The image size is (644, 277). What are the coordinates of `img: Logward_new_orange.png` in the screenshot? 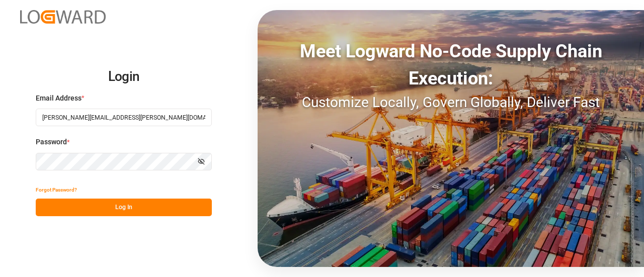 It's located at (63, 17).